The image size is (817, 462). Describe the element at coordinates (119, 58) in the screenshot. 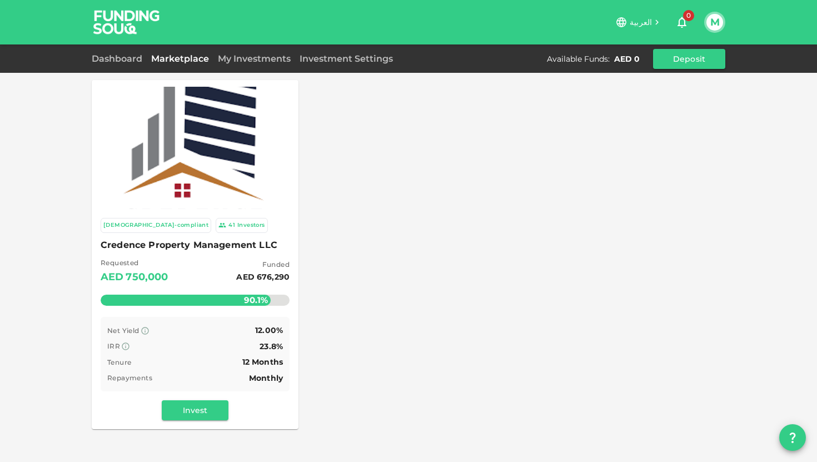

I see `a: Dashboard` at that location.